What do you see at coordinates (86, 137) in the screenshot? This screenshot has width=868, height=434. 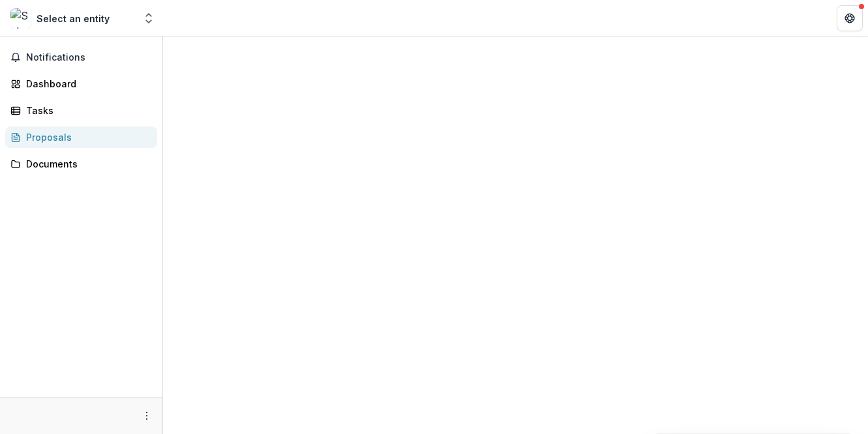 I see `div: Proposals` at bounding box center [86, 137].